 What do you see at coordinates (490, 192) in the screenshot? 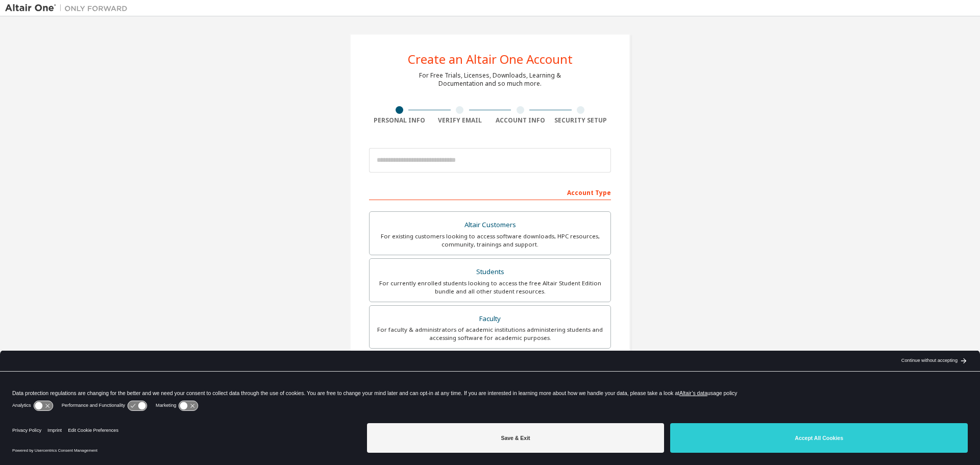
I see `div: Account Type` at bounding box center [490, 192].